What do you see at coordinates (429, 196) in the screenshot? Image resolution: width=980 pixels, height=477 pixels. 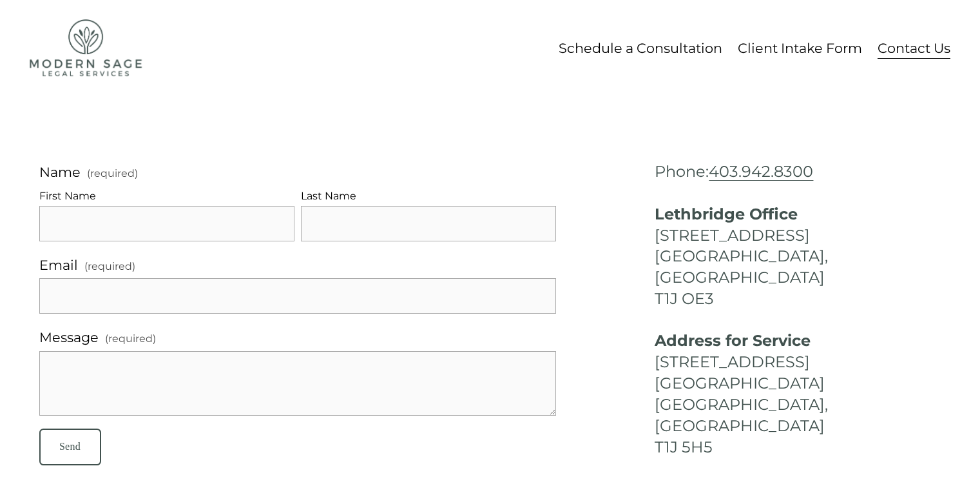 I see `div: Last Name` at bounding box center [429, 196].